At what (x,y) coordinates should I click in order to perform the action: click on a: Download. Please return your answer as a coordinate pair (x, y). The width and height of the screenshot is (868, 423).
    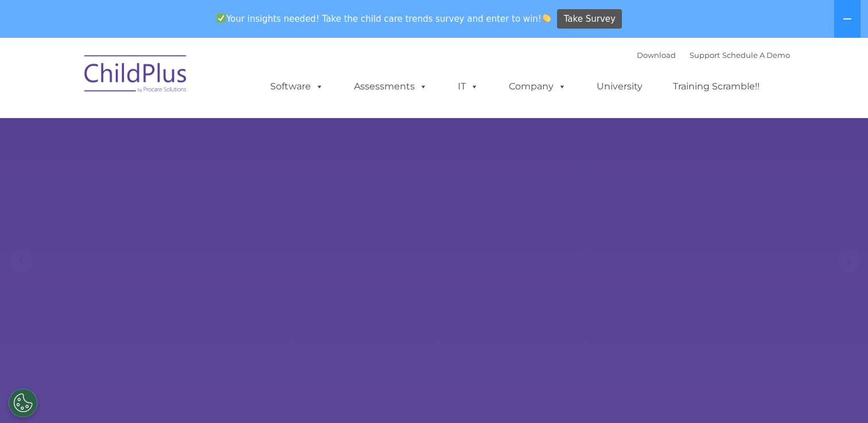
    Looking at the image, I should click on (656, 55).